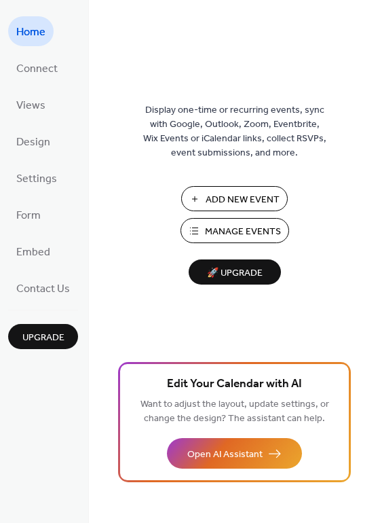 The width and height of the screenshot is (380, 523). What do you see at coordinates (234, 198) in the screenshot?
I see `button: Add New Event` at bounding box center [234, 198].